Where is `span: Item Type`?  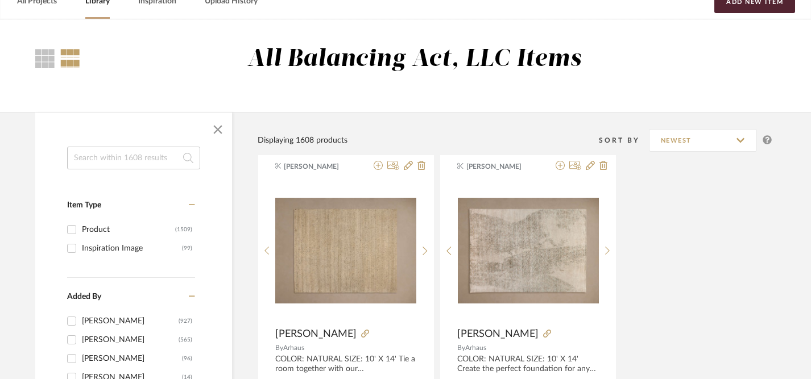 span: Item Type is located at coordinates (84, 205).